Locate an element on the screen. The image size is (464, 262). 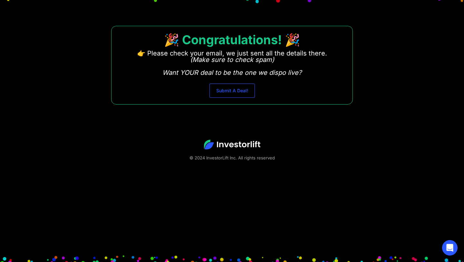
div: Open Intercom Messenger is located at coordinates (450, 247).